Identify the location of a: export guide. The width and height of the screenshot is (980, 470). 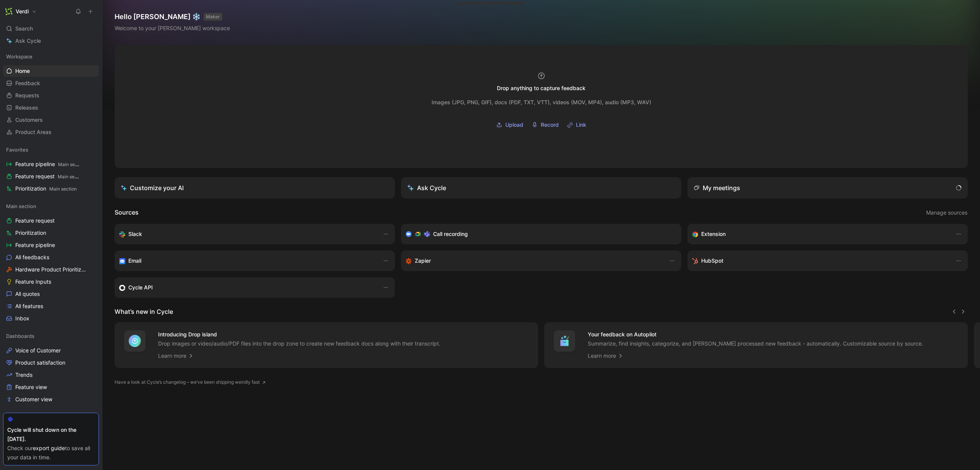
(49, 448).